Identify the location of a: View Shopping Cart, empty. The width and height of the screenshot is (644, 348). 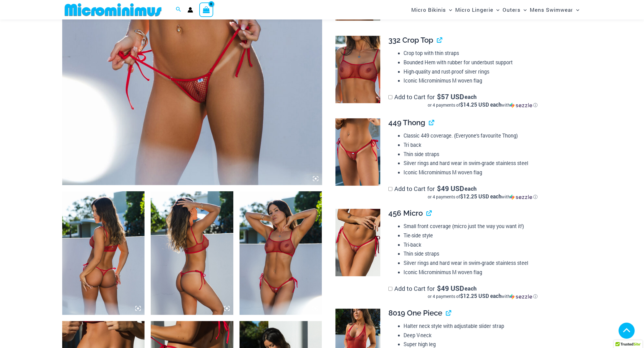
(207, 10).